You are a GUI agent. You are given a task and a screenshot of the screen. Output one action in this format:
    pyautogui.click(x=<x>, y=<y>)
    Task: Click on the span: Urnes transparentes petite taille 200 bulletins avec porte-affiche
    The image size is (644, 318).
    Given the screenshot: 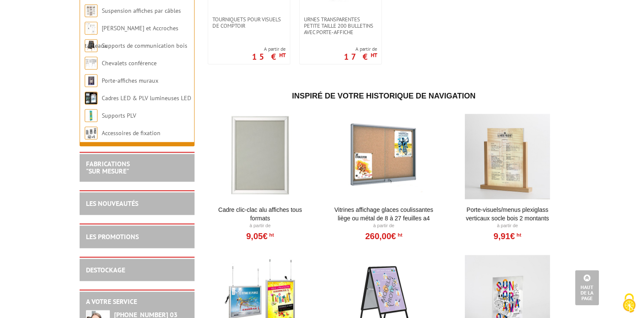 What is the action you would take?
    pyautogui.click(x=341, y=26)
    